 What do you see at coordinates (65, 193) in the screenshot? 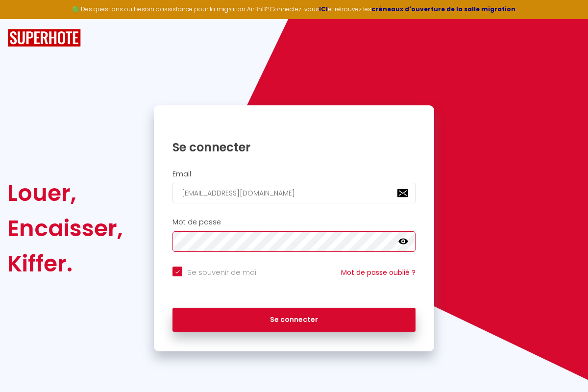
I see `div: Louer,` at bounding box center [65, 193].